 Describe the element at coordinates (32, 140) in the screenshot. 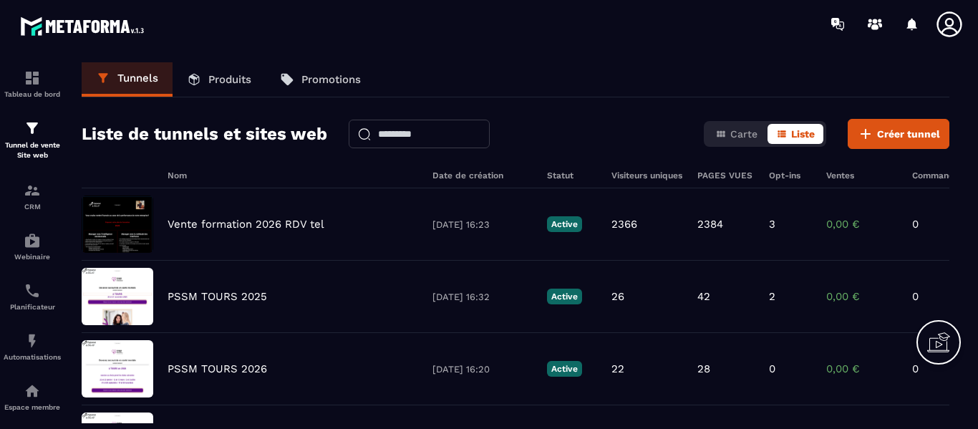

I see `a: formationformationTunnel de vente Site web` at that location.